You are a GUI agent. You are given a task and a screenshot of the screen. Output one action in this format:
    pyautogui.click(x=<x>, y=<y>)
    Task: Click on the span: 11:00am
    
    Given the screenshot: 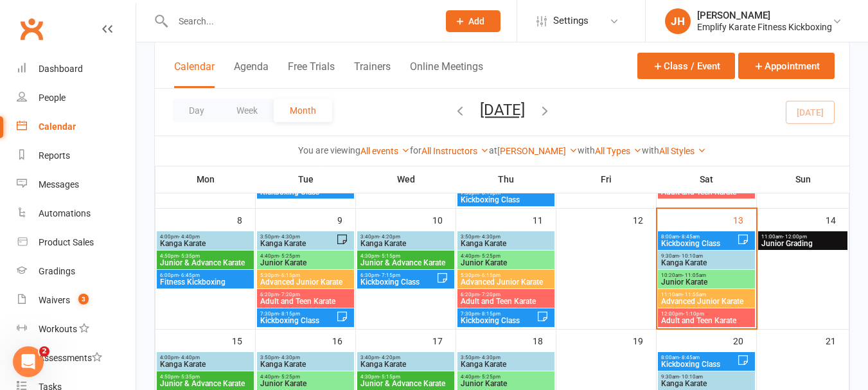 What is the action you would take?
    pyautogui.click(x=803, y=237)
    